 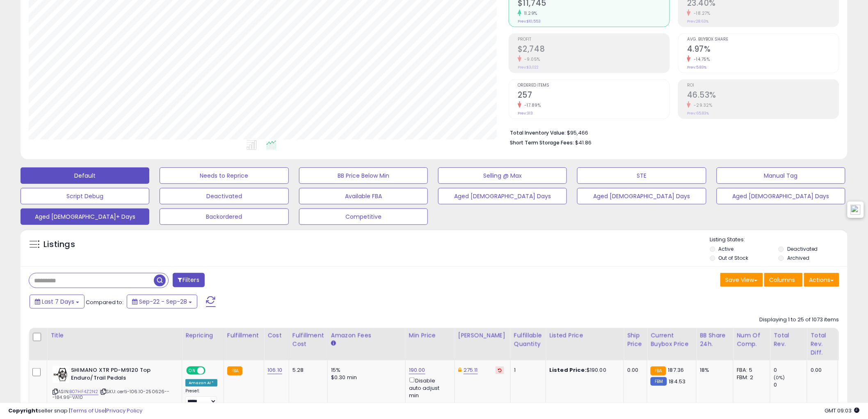 What do you see at coordinates (698, 21) in the screenshot?
I see `small: Prev: 28.63%` at bounding box center [698, 21].